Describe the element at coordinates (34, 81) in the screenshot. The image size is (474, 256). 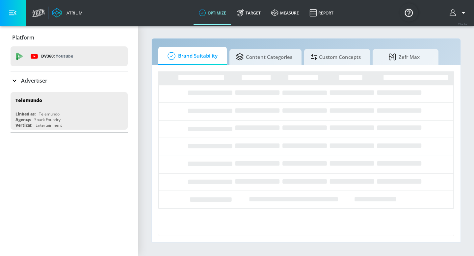
I see `p: Advertiser` at that location.